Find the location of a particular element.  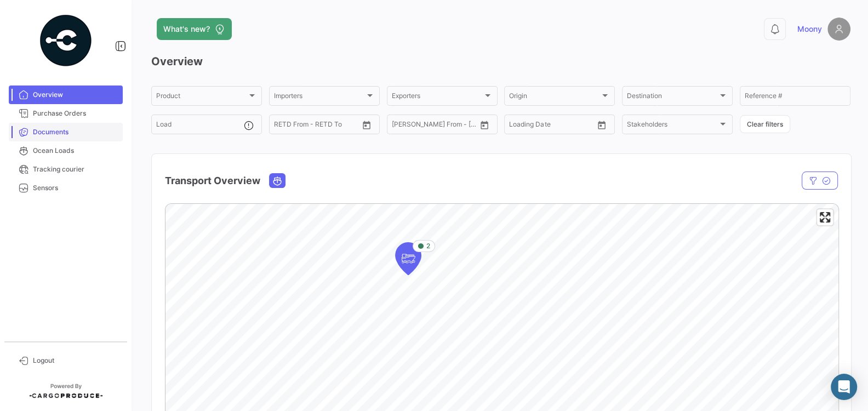

span: Ocean Loads is located at coordinates (76, 151).